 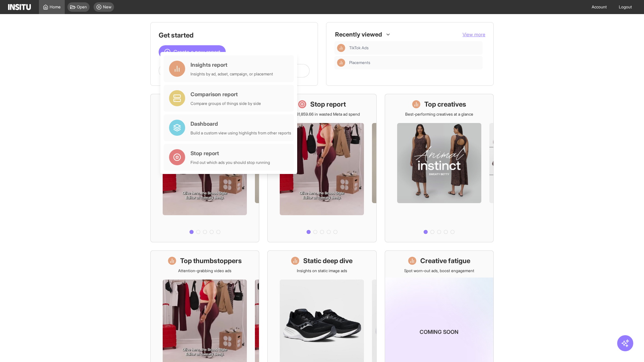 What do you see at coordinates (322, 114) in the screenshot?
I see `p: Save £31,859.66 in wasted Meta ad spend` at bounding box center [322, 114].